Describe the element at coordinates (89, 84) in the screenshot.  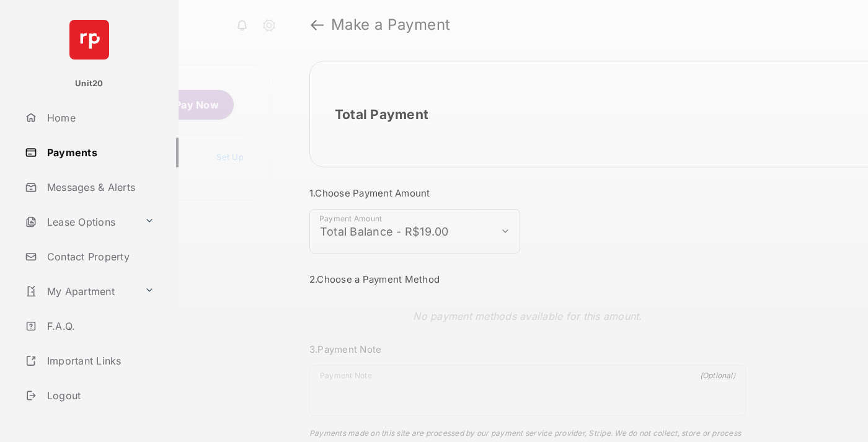
I see `p: Unit20` at that location.